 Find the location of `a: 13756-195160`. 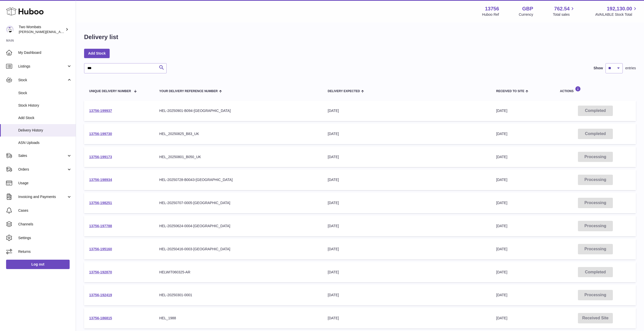

a: 13756-195160 is located at coordinates (100, 249).